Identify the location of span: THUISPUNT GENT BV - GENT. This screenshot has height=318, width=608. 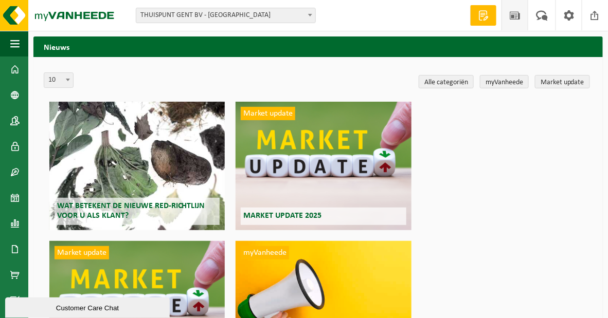
(226, 15).